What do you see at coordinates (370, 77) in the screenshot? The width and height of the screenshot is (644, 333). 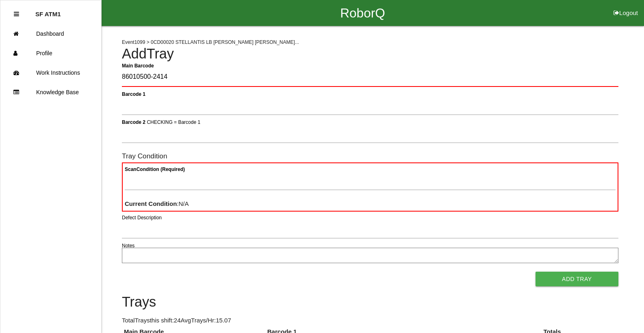 I see `input: Required` at bounding box center [370, 77].